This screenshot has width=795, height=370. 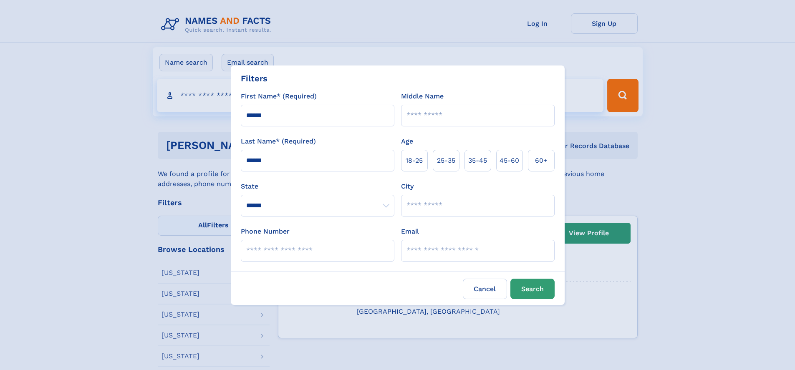 What do you see at coordinates (414, 161) in the screenshot?
I see `span: 18‑25` at bounding box center [414, 161].